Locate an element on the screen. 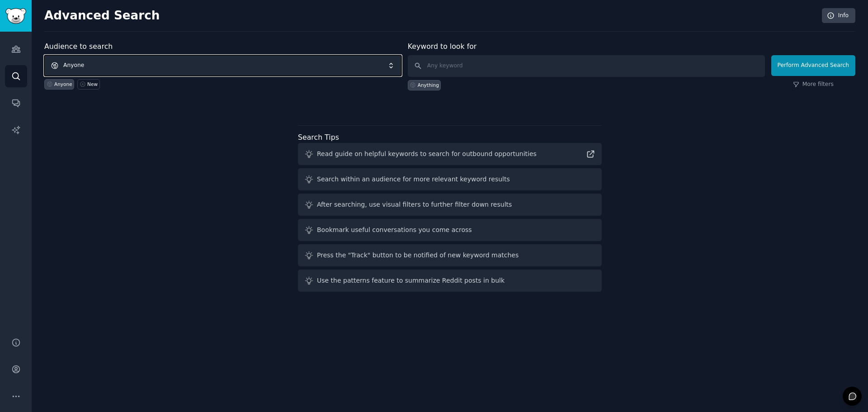 The image size is (868, 412). div: Press the "Track" button to be notified of new keyword matches is located at coordinates (417, 255).